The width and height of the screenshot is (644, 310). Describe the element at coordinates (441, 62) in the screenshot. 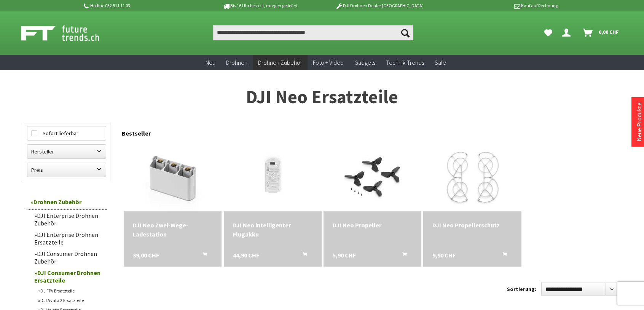

I see `span: Sale` at that location.